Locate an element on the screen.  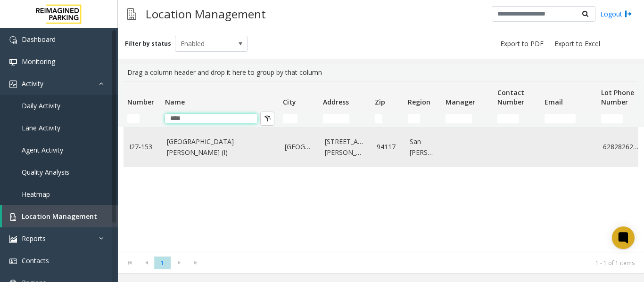
img: logout is located at coordinates (628, 14).